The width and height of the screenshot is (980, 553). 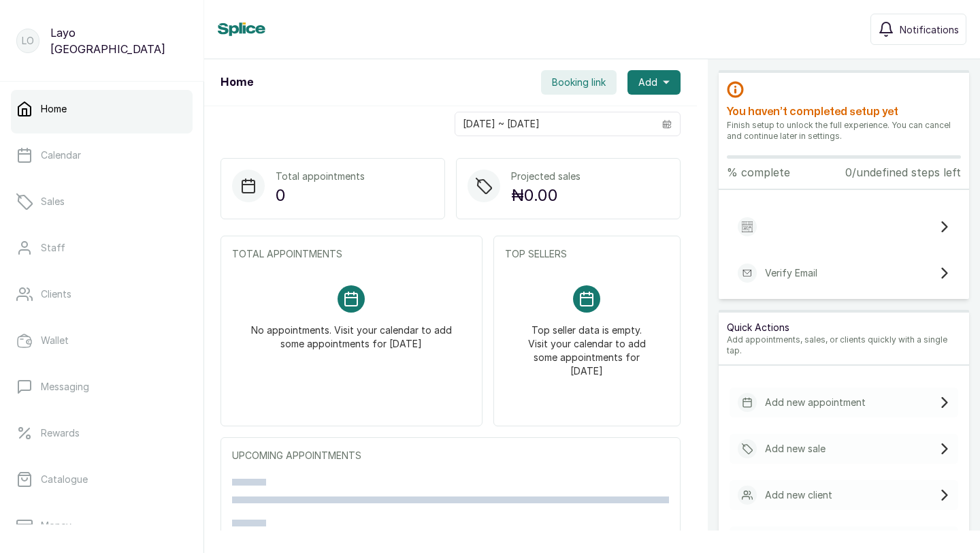 What do you see at coordinates (101, 433) in the screenshot?
I see `a: Rewards` at bounding box center [101, 433].